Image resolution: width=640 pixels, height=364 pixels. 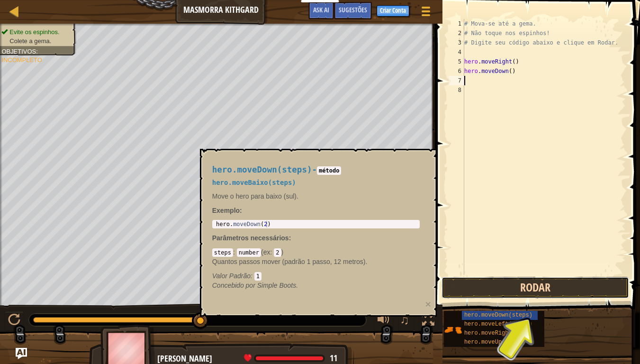 What do you see at coordinates (321, 10) in the screenshot?
I see `span: Ask AI` at bounding box center [321, 10].